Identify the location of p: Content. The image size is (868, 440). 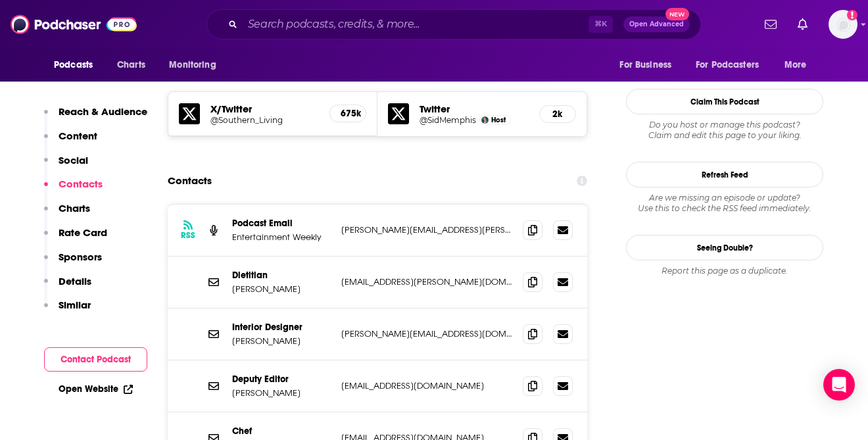
(78, 135).